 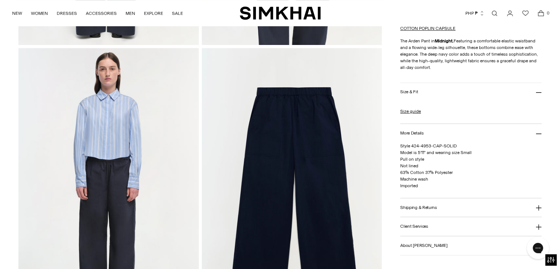 I want to click on a: Go to the account page, so click(x=510, y=13).